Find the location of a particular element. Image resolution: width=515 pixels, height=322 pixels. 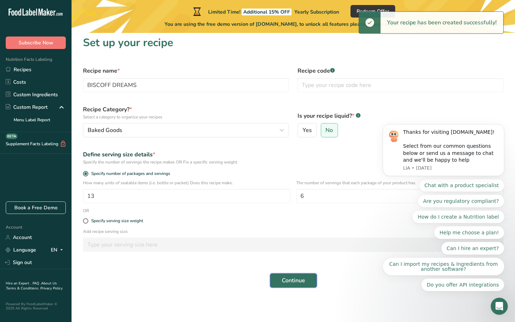

div: BETA is located at coordinates (11, 136).